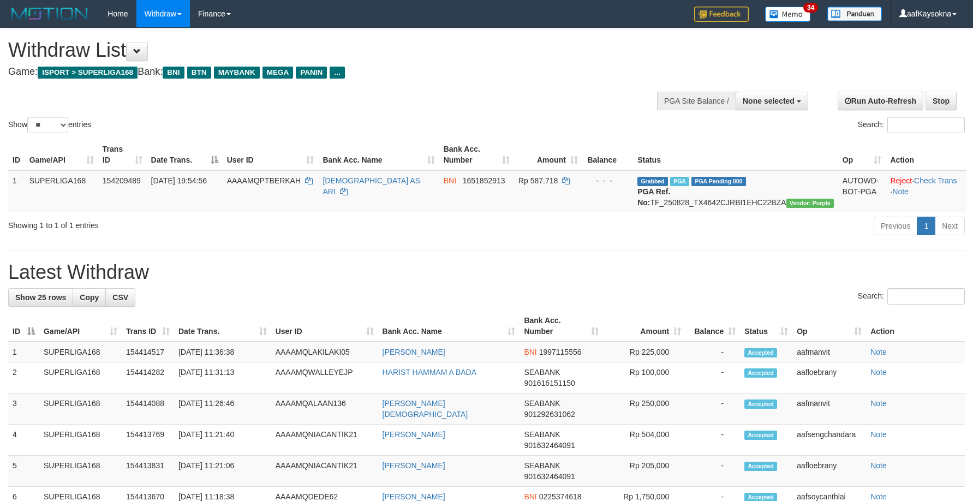  I want to click on span: None selected, so click(768, 101).